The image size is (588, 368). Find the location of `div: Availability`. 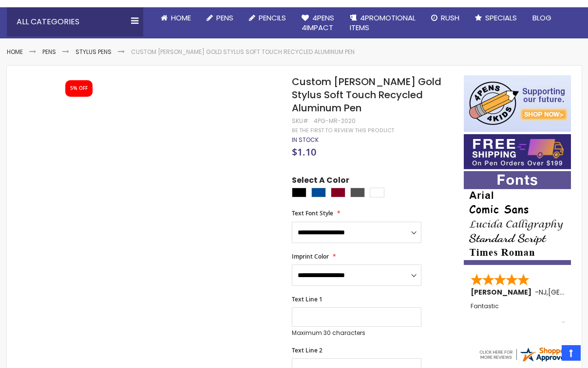

div: Availability is located at coordinates (305, 140).